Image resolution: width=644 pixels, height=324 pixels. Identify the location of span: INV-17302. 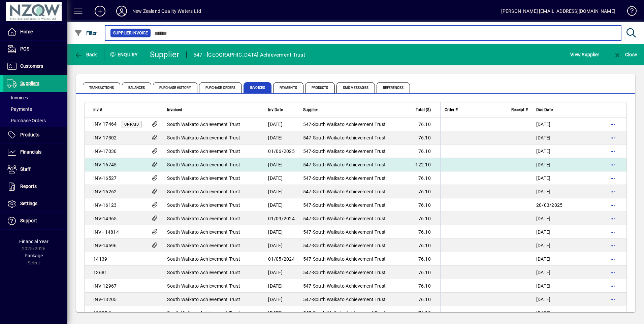
(104, 138).